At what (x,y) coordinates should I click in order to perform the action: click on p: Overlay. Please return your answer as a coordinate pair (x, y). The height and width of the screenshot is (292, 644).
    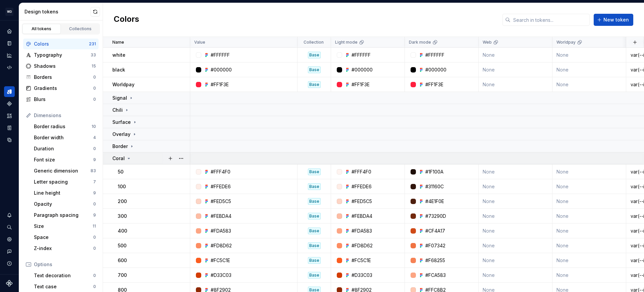
    Looking at the image, I should click on (121, 135).